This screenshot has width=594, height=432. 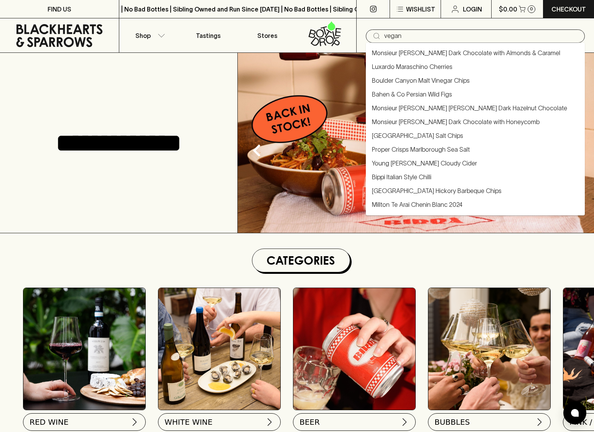 What do you see at coordinates (49, 422) in the screenshot?
I see `span: RED WINE` at bounding box center [49, 422].